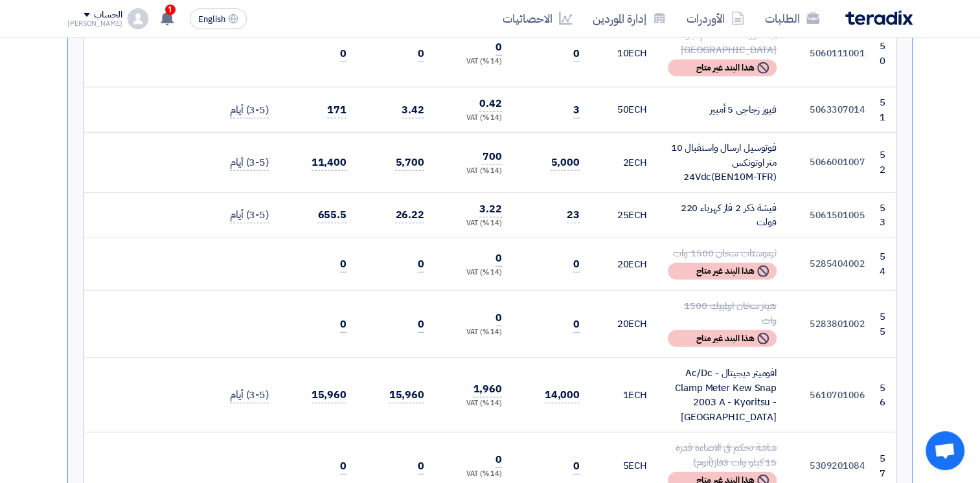 The image size is (980, 483). I want to click on div: الحساب, so click(107, 15).